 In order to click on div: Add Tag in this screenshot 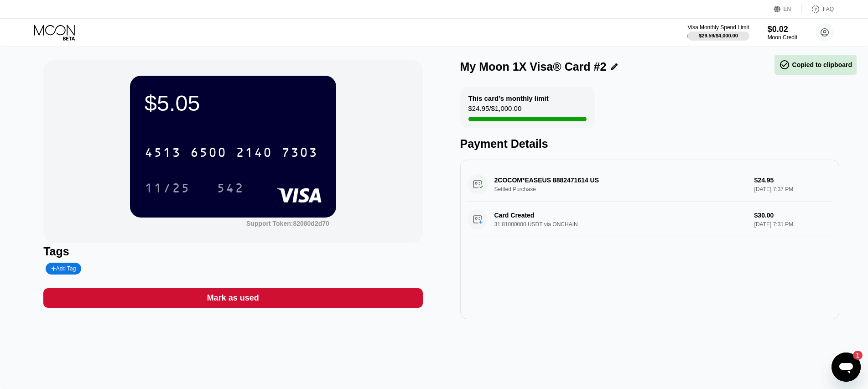, I will do `click(63, 269)`.